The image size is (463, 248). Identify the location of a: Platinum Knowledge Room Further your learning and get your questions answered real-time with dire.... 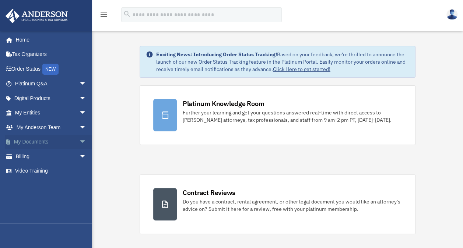
(278, 115).